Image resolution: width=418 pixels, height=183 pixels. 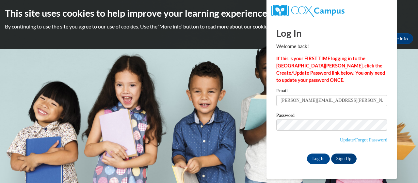 What do you see at coordinates (209, 13) in the screenshot?
I see `h2: This site uses cookies to help improve your learning experience.` at bounding box center [209, 13].